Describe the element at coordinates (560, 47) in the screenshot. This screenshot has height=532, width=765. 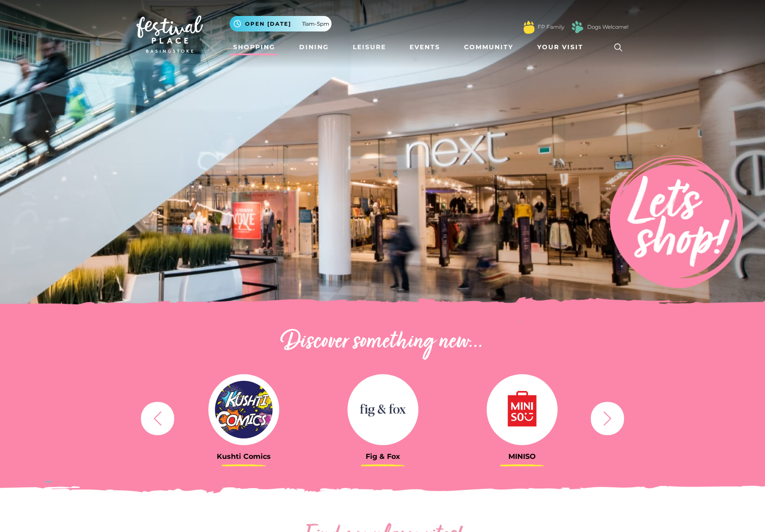
I see `span: Your Visit` at that location.